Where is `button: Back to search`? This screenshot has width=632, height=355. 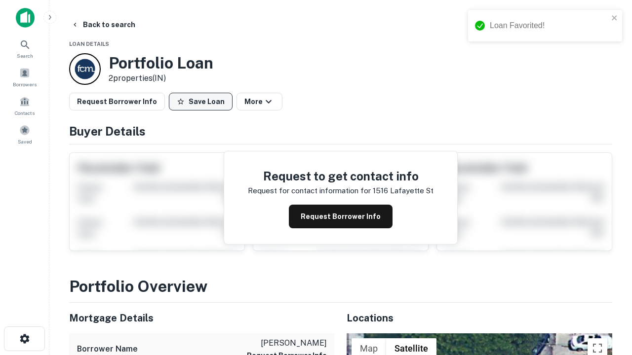 button: Back to search is located at coordinates (103, 25).